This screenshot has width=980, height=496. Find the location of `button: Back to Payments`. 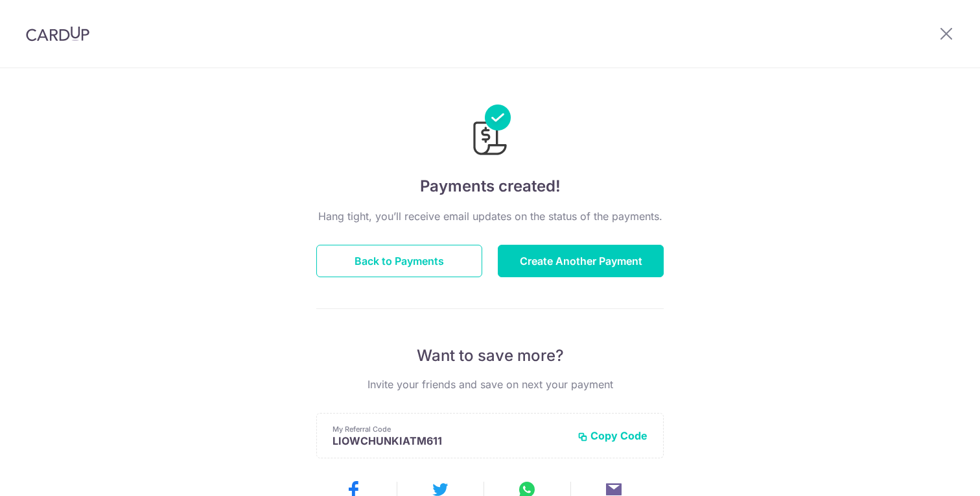

button: Back to Payments is located at coordinates (400, 261).